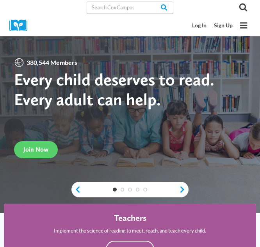 This screenshot has height=247, width=260. I want to click on p: Implement the science of reading to meet, reach, and teach every child., so click(130, 231).